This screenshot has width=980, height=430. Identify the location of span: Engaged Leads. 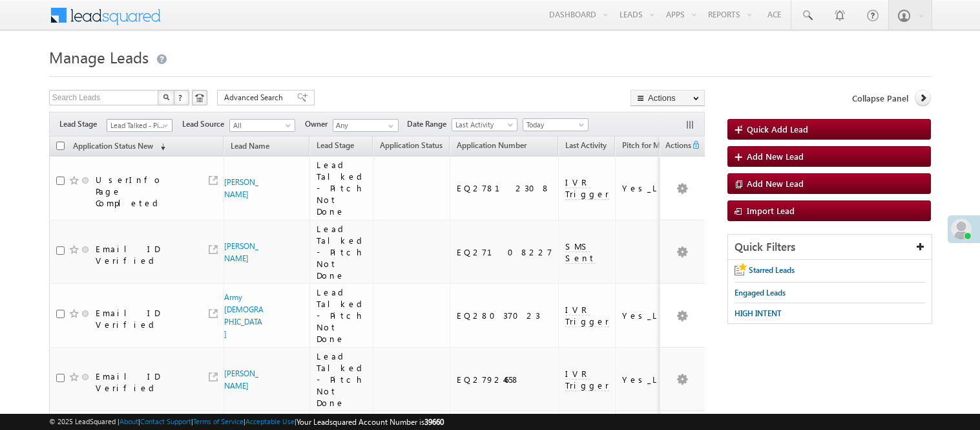
(760, 292).